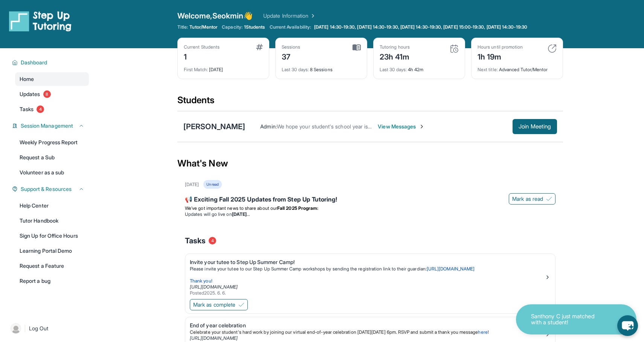  Describe the element at coordinates (367, 269) in the screenshot. I see `p: Please invite your tutee to our Step Up Summer Camp workshops by sending the registration link to...` at that location.